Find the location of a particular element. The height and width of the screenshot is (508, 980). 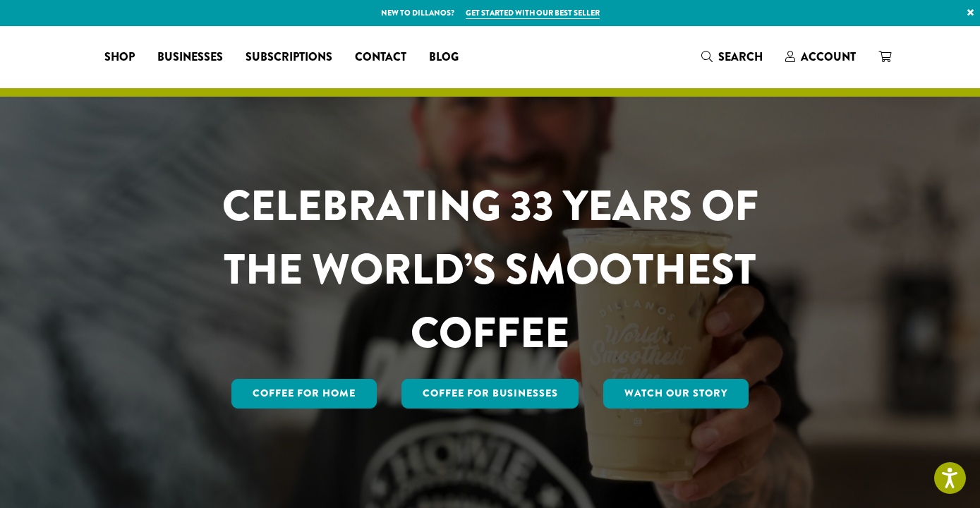

span: Shop is located at coordinates (119, 57).